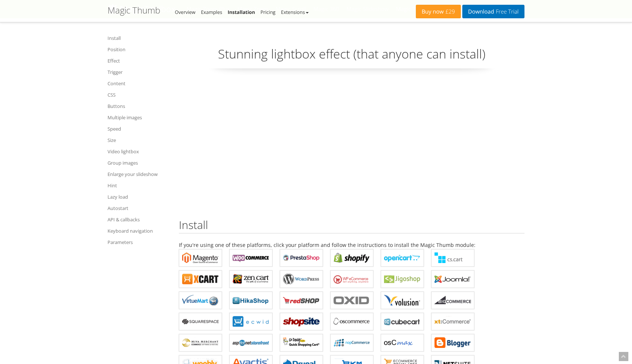 Image resolution: width=632 pixels, height=364 pixels. Describe the element at coordinates (251, 279) in the screenshot. I see `a: Magic Thumb for Zen Cart` at that location.